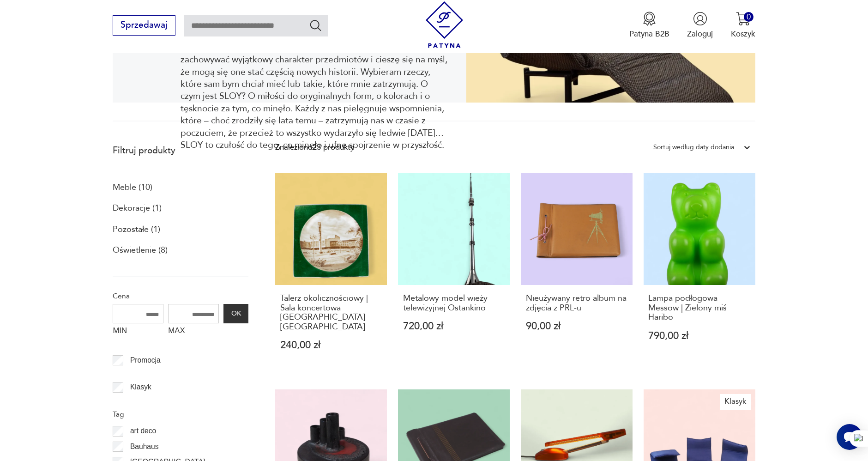 Image resolution: width=868 pixels, height=461 pixels. I want to click on p: Tag, so click(181, 414).